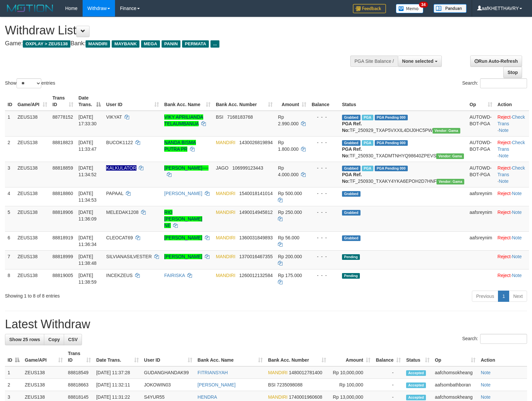  Describe the element at coordinates (24, 340) in the screenshot. I see `a: Show 25 rows` at that location.